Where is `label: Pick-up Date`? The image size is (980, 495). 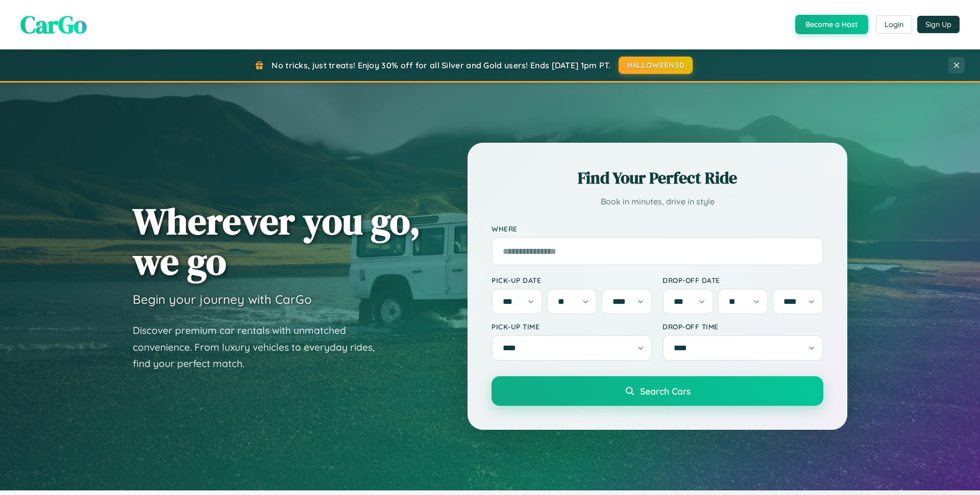 label: Pick-up Date is located at coordinates (572, 280).